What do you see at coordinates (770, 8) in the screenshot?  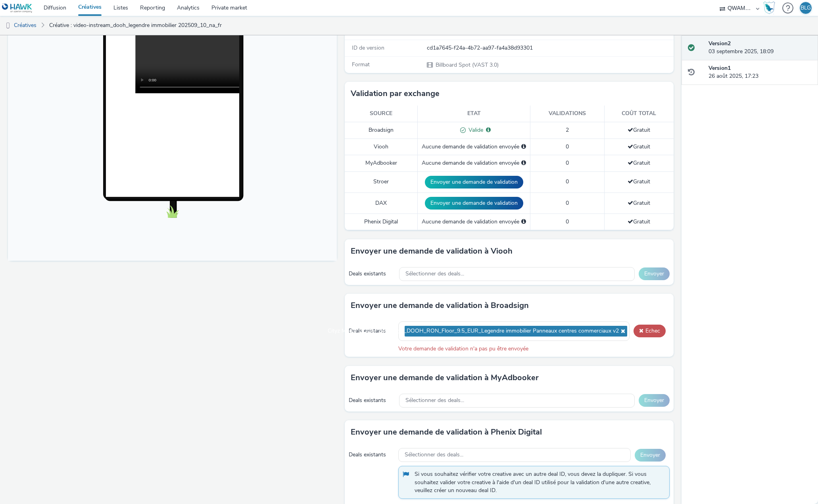 I see `img: Hawk Academy` at bounding box center [770, 8].